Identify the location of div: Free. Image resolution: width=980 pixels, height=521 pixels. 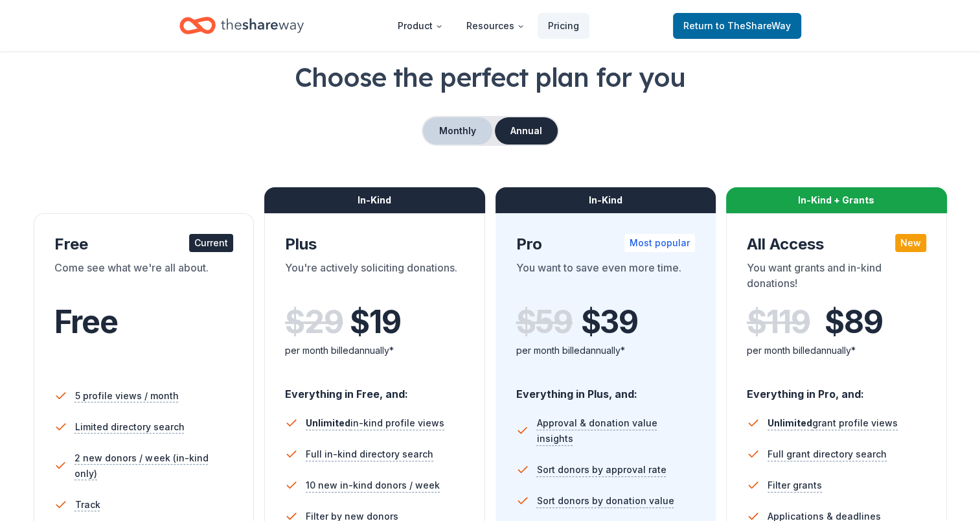
(144, 244).